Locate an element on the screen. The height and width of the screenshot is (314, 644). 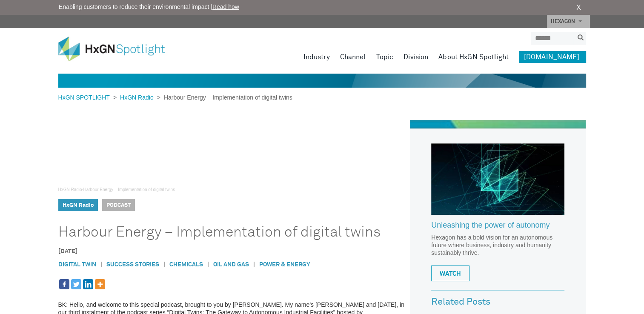
a: HEXAGON is located at coordinates (568, 21).